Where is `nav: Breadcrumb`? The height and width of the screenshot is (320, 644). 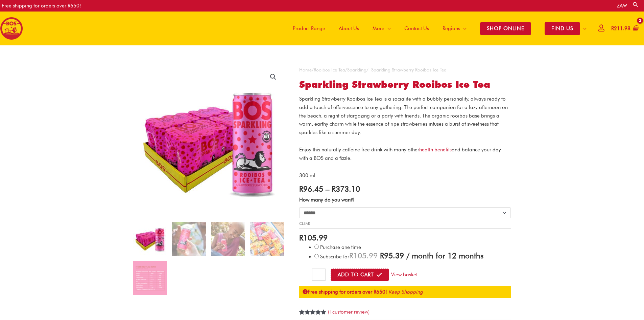
nav: Breadcrumb is located at coordinates (405, 70).